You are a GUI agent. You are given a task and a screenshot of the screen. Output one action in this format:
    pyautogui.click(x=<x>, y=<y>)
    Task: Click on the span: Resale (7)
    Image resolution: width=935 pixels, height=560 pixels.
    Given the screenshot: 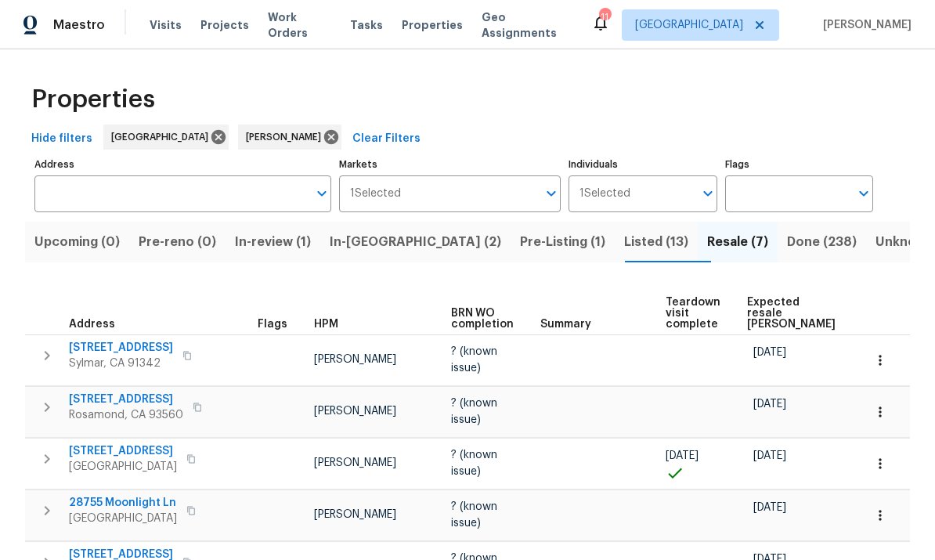 What is the action you would take?
    pyautogui.click(x=738, y=242)
    